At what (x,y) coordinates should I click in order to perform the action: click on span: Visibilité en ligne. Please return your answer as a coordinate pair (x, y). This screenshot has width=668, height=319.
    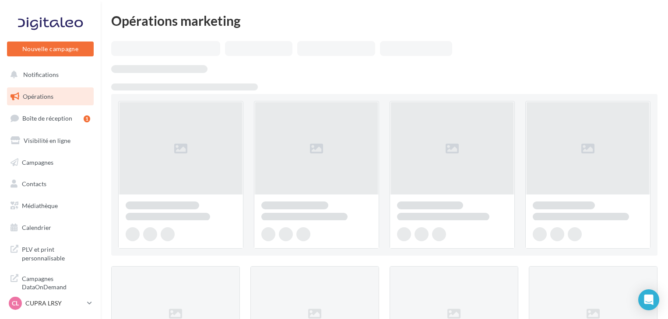
    Looking at the image, I should click on (47, 140).